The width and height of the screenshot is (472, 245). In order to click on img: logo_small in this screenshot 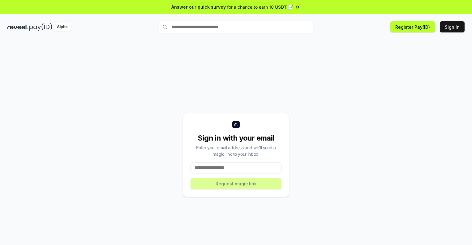, I will do `click(236, 125)`.